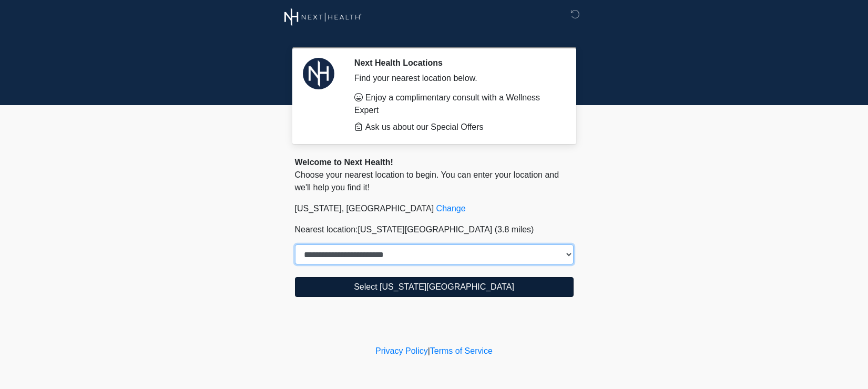 The width and height of the screenshot is (868, 389). What do you see at coordinates (456, 127) in the screenshot?
I see `li: Ask us about our Special Offers` at bounding box center [456, 127].